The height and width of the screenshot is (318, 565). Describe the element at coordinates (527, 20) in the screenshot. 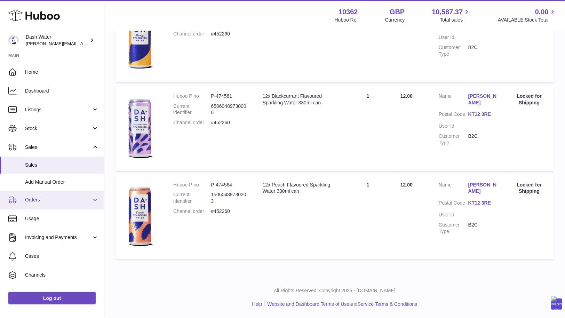

I see `span: AVAILABLE Stock Total` at that location.